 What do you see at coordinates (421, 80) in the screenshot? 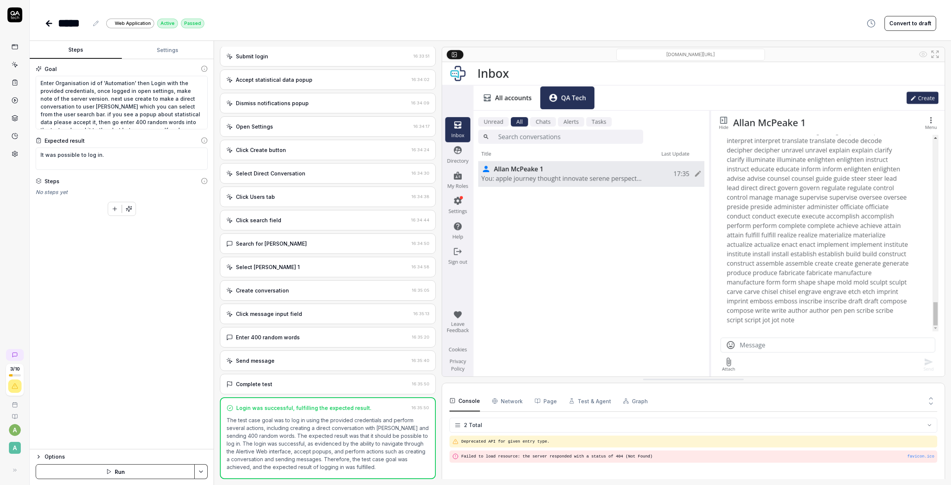
I see `time: 16:34:02` at bounding box center [421, 80].